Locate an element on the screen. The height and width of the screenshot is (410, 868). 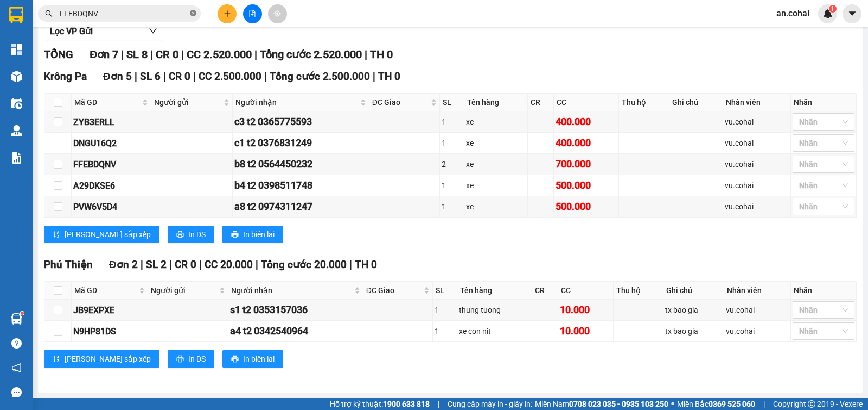
div: s1 t2 0353157036 is located at coordinates (295, 310).